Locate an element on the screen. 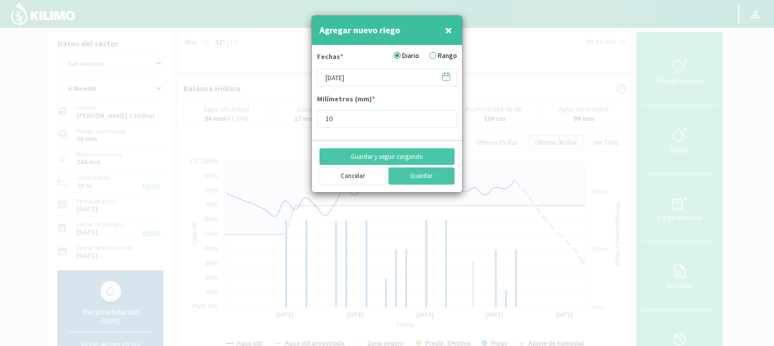  button: Cancelar is located at coordinates (353, 176).